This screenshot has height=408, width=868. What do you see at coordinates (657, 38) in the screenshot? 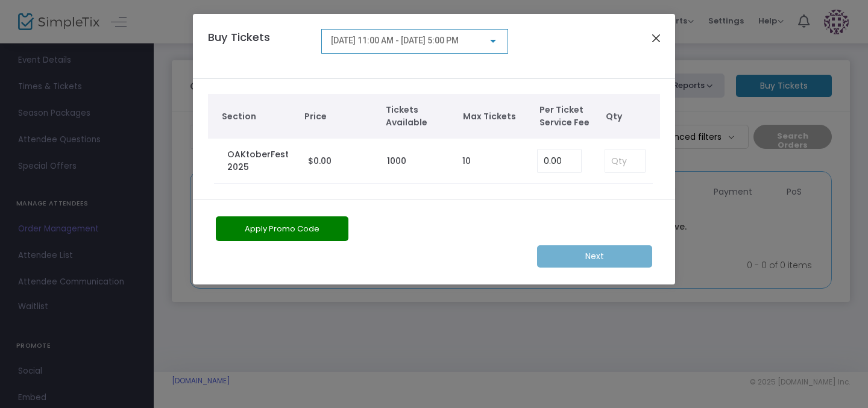
I see `button: Close` at bounding box center [657, 38].